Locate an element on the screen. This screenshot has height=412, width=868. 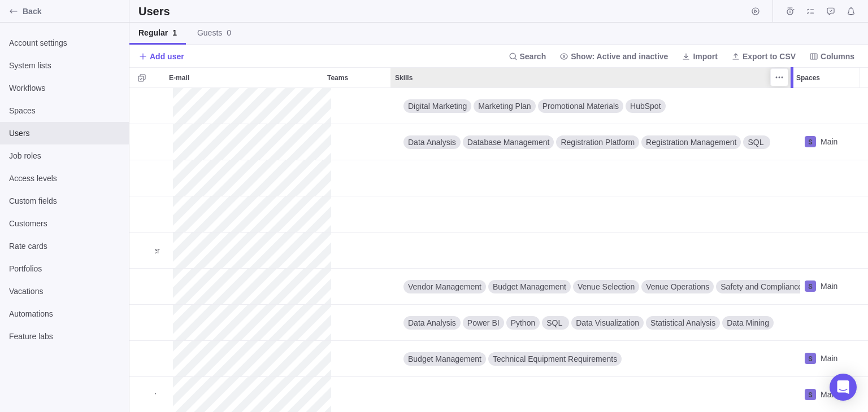
span: Budget Management is located at coordinates (529, 287).